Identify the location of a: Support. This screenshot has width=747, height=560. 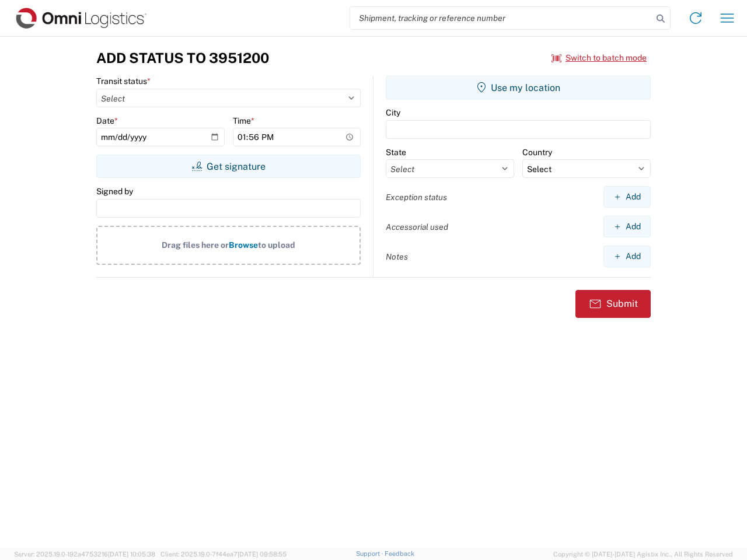
(371, 554).